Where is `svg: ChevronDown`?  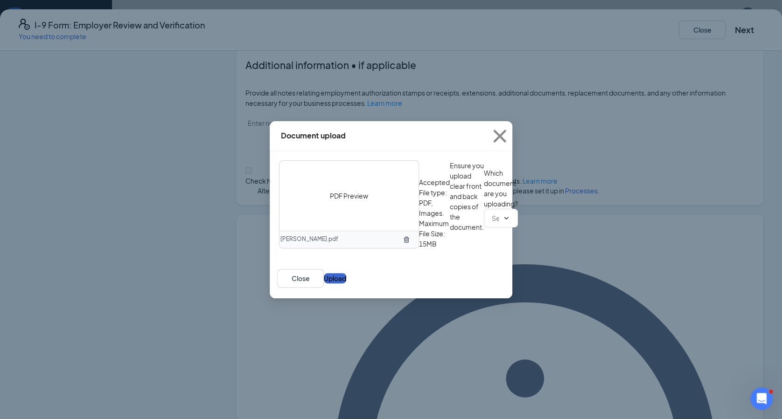 svg: ChevronDown is located at coordinates (506, 218).